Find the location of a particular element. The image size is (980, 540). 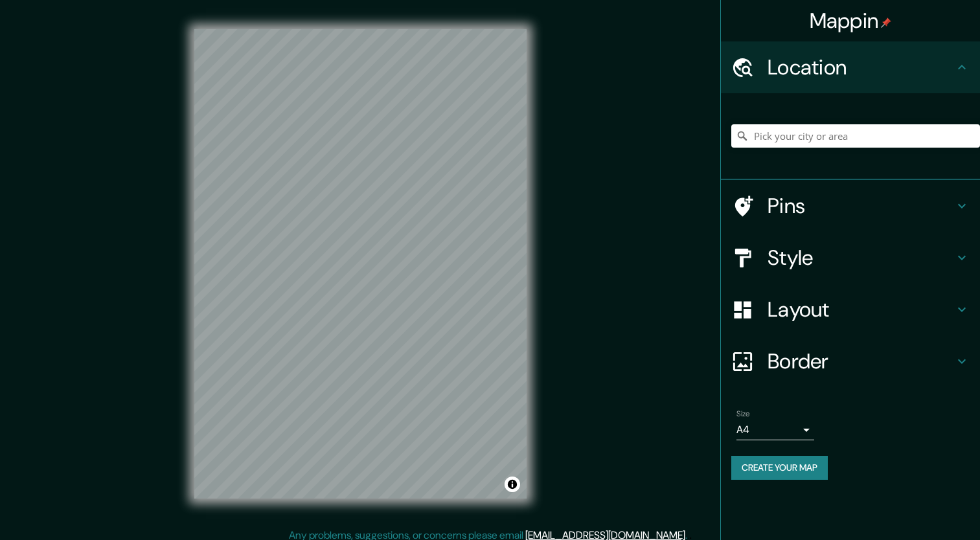

div: Border is located at coordinates (850, 361).